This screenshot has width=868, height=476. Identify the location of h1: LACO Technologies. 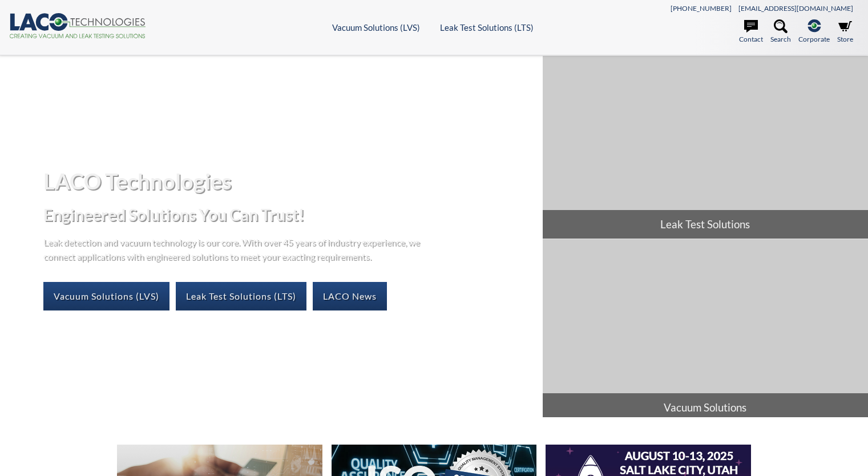
(288, 181).